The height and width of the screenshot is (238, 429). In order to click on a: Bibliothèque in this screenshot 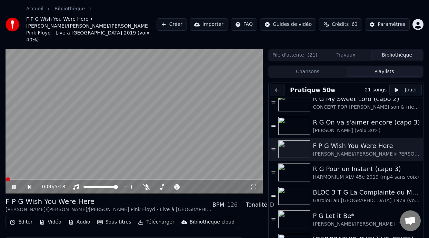, I will do `click(70, 9)`.